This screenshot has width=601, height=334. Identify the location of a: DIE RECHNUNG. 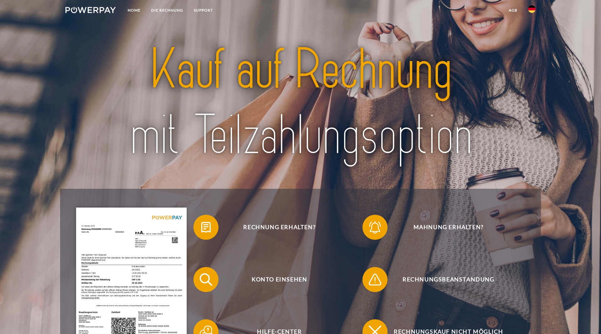
(167, 10).